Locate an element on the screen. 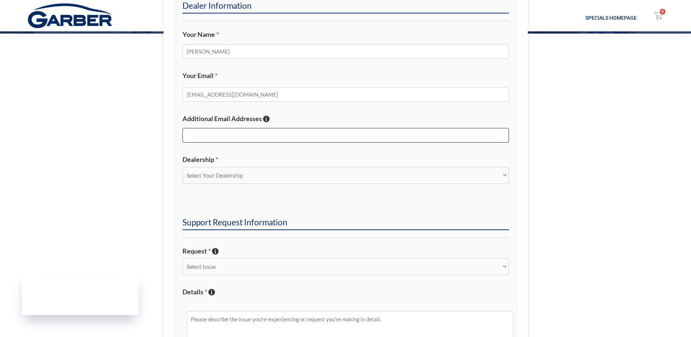 This screenshot has width=691, height=337. span: Additional Email Addresses is located at coordinates (222, 118).